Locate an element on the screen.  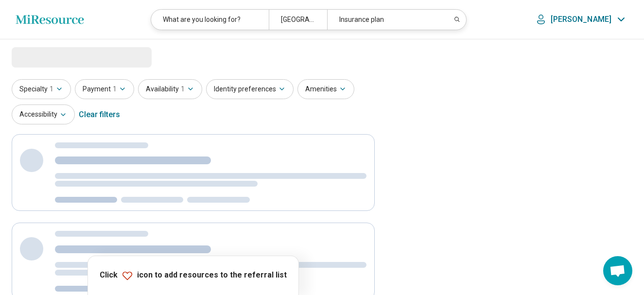
button: Payment1 is located at coordinates (105, 89).